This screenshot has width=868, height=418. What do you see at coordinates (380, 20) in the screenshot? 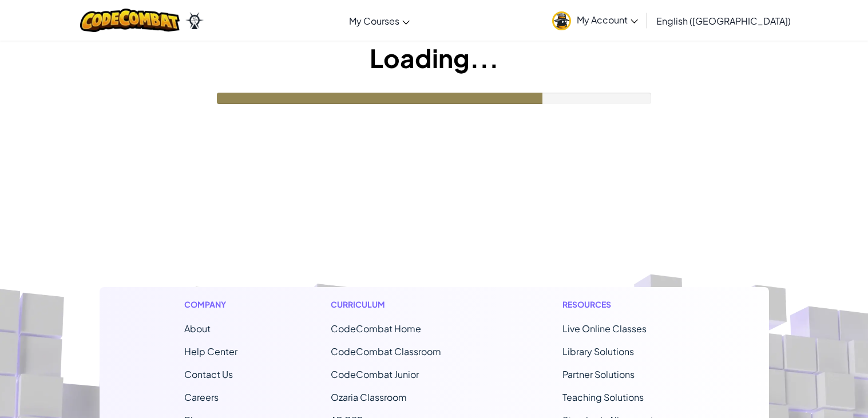
I see `a: My Courses` at bounding box center [380, 20].